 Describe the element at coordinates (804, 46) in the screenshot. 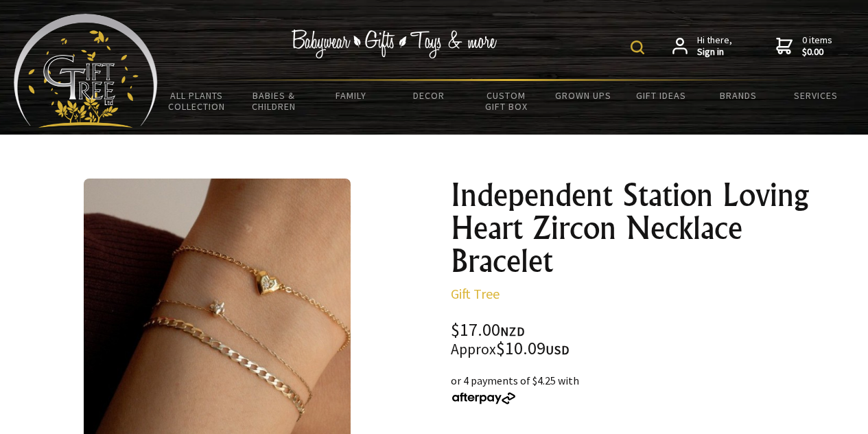

I see `a: 0 items$0.00` at that location.